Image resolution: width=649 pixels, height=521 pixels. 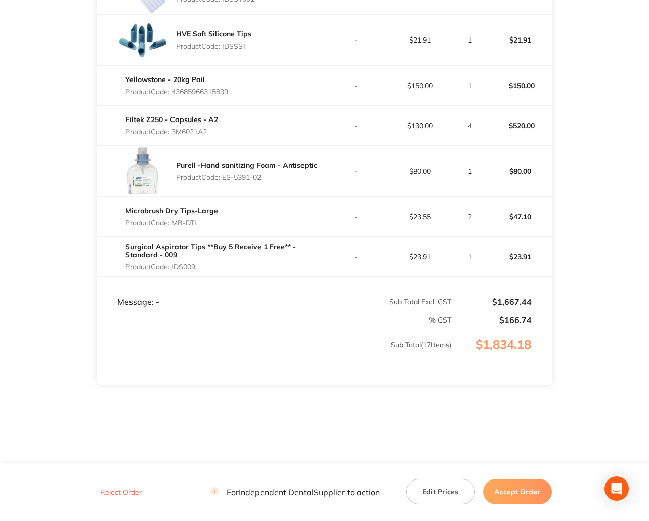 I want to click on img: cjNhNHI1MA, so click(x=143, y=171).